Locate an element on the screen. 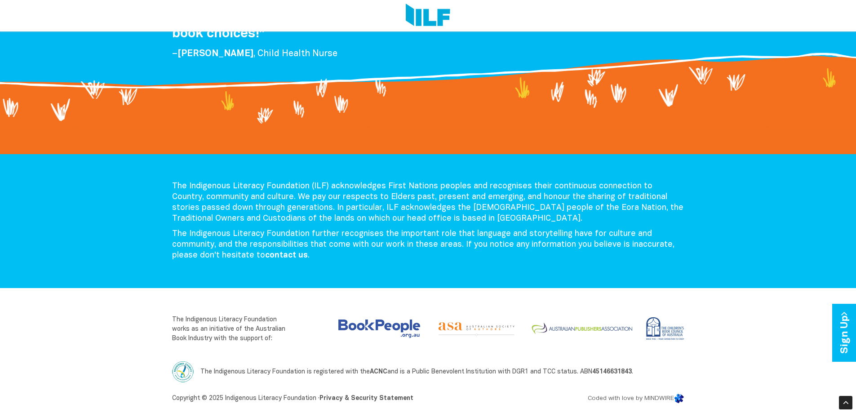 This screenshot has height=413, width=856. p: The Indigenous Literacy Foundation further recognises the important role that language and storyt... is located at coordinates (428, 245).